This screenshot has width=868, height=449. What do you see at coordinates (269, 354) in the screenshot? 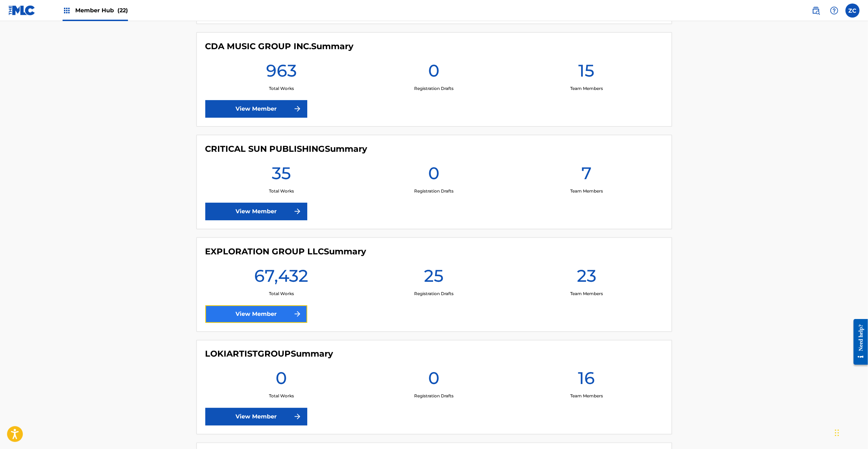
I see `h4: LOKIARTISTGROUP` at bounding box center [269, 354].